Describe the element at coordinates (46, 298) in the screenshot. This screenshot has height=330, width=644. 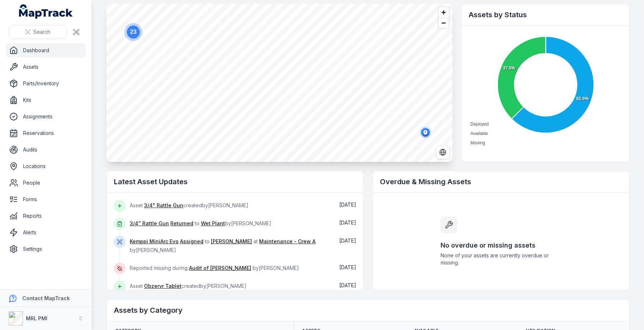
I see `strong: Contact MapTrack` at that location.